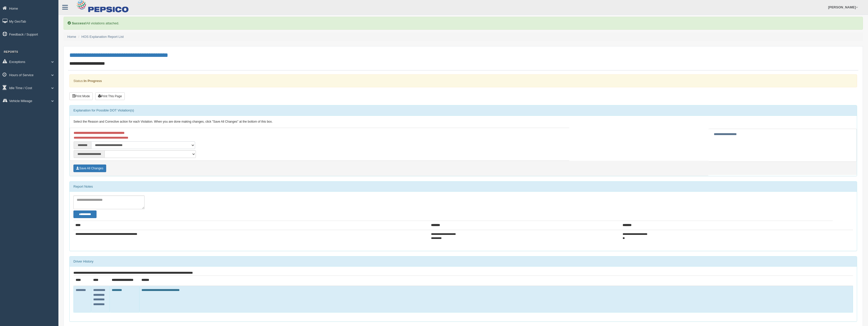  I want to click on div: Report Notes, so click(463, 186).